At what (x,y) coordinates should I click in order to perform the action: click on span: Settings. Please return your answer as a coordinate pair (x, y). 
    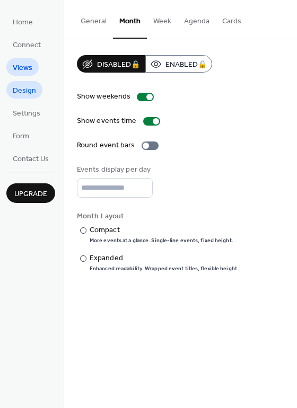
    Looking at the image, I should click on (26, 113).